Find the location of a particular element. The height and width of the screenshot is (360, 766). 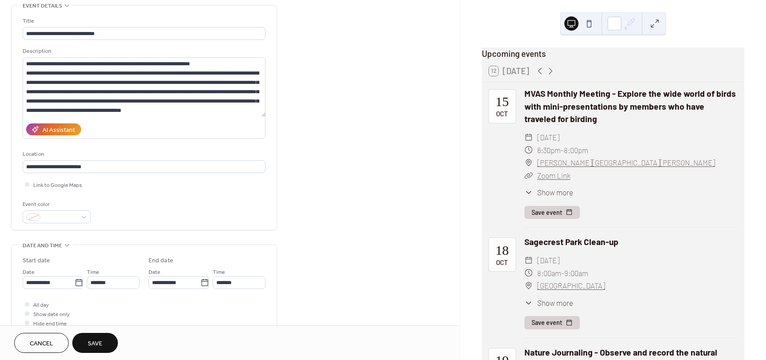

div: End date is located at coordinates (161, 260).